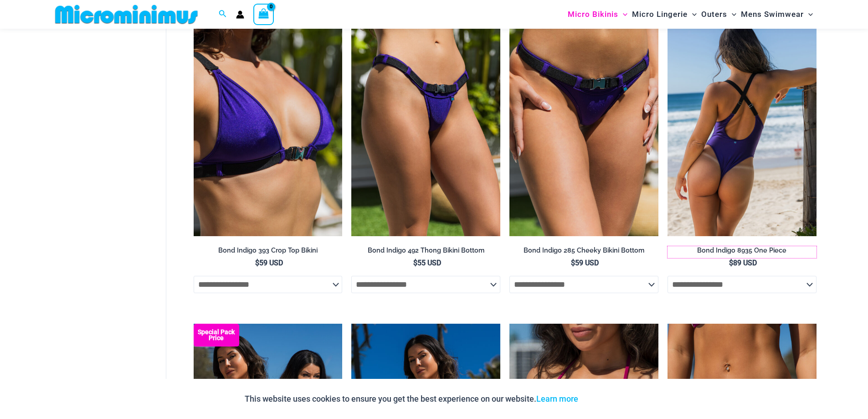 The width and height of the screenshot is (868, 419). What do you see at coordinates (425, 252) in the screenshot?
I see `a: Bond Indigo 492 Thong Bikini Bottom` at bounding box center [425, 252].